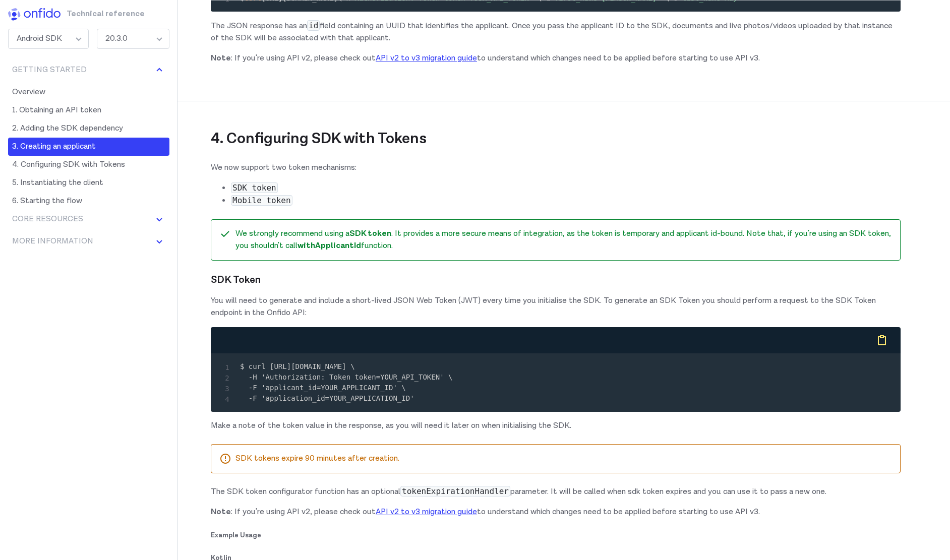  Describe the element at coordinates (555, 32) in the screenshot. I see `p: The JSON response has an field containing an UUID that identifies the applicant. Once you pass th...` at that location.